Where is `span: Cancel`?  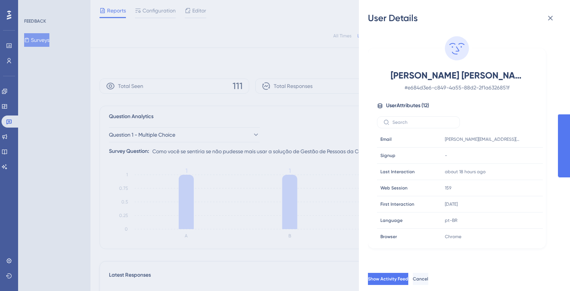 span: Cancel is located at coordinates (420, 279).